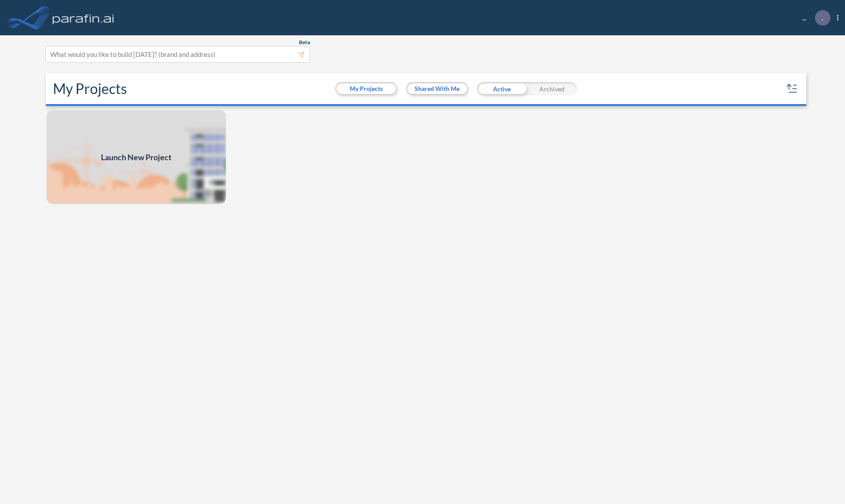 The width and height of the screenshot is (845, 504). I want to click on button: sort, so click(792, 88).